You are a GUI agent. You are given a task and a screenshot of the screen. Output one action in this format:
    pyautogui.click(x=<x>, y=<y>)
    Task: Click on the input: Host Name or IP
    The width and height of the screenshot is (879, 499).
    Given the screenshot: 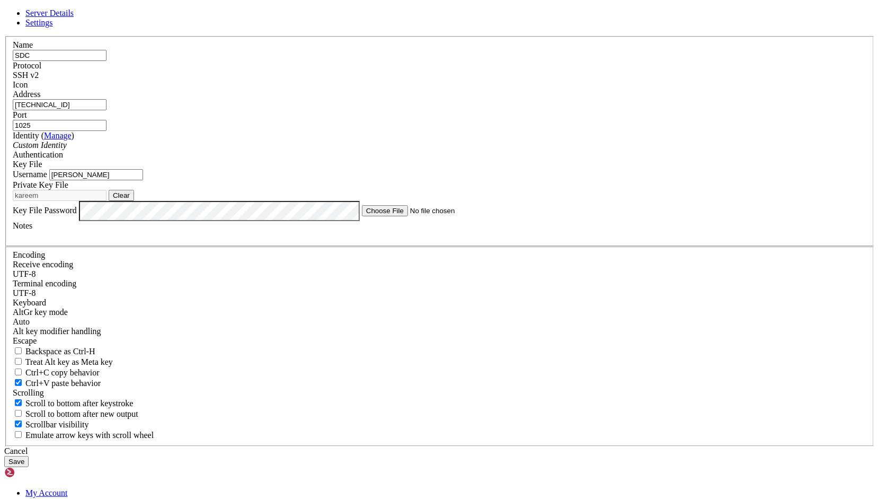 What is the action you would take?
    pyautogui.click(x=59, y=104)
    